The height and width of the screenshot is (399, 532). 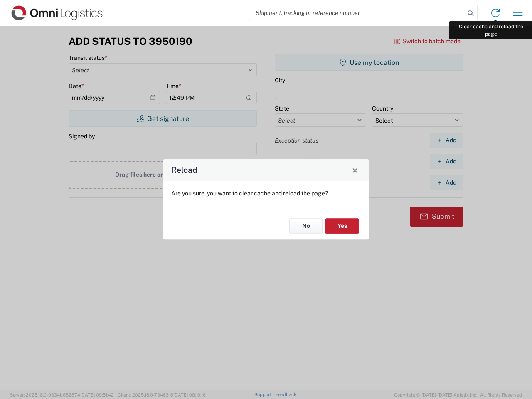 What do you see at coordinates (342, 226) in the screenshot?
I see `button: Yes` at bounding box center [342, 226].